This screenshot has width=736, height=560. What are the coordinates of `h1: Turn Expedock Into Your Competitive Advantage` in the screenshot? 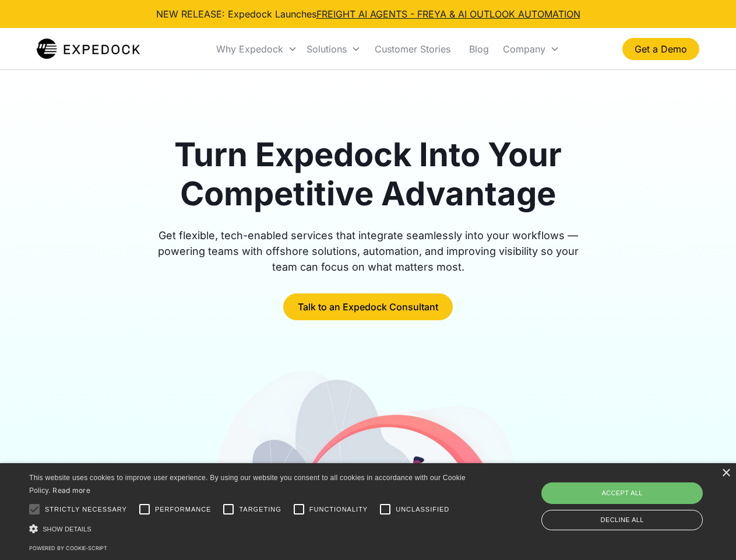 It's located at (369, 174).